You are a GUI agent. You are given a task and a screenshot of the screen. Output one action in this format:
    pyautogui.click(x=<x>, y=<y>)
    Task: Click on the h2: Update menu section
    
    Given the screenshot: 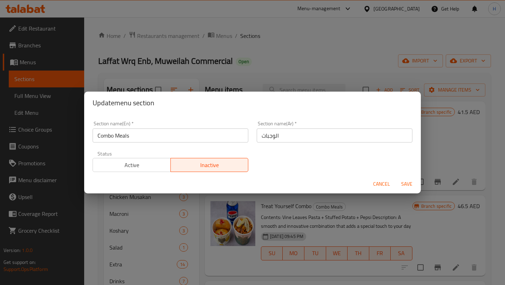 What is the action you would take?
    pyautogui.click(x=253, y=103)
    